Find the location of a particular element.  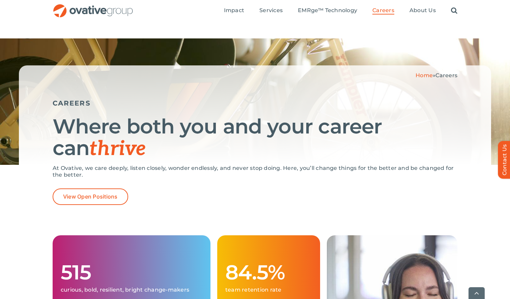

span: View Open Positions is located at coordinates (90, 196).